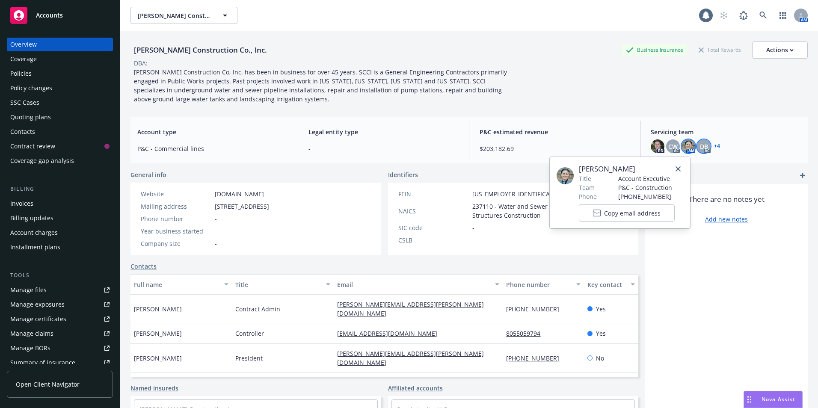  What do you see at coordinates (47, 384) in the screenshot?
I see `span: Open Client Navigator` at bounding box center [47, 384].